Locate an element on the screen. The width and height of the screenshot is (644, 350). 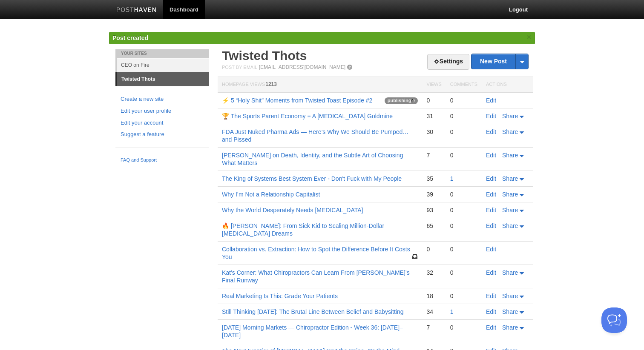
a: ⚡ 5 “Holy Shit” Moments from Twisted Toast Episode #2 is located at coordinates (297, 100).